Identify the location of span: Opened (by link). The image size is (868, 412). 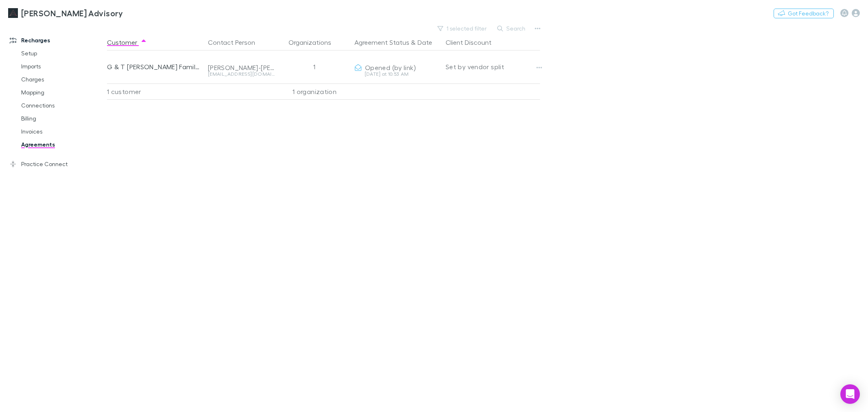
(390, 67).